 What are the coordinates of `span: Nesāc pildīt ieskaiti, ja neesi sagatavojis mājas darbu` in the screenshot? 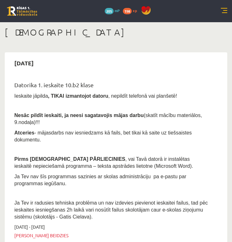 It's located at (79, 115).